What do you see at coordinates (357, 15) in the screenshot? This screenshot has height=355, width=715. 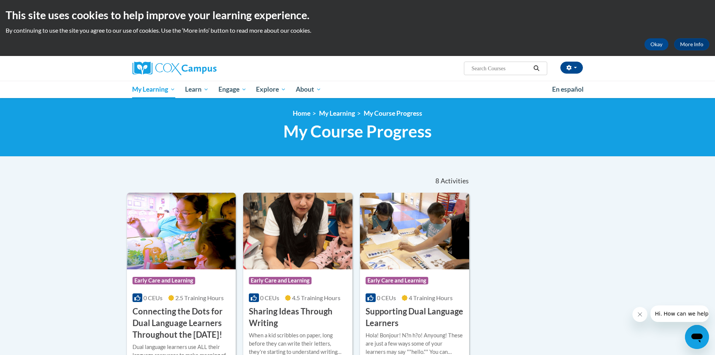 I see `h2: This site uses cookies to help improve your learning experience.` at bounding box center [357, 15].